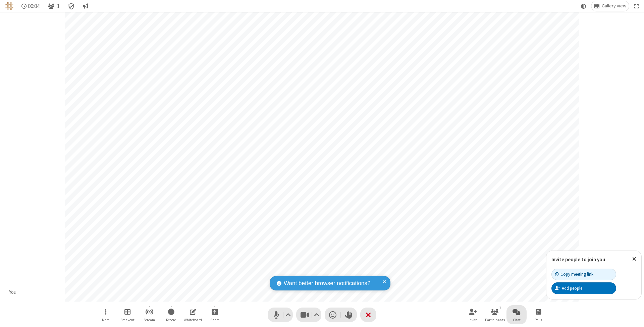 This screenshot has height=327, width=644. What do you see at coordinates (583, 6) in the screenshot?
I see `button: Using system theme` at bounding box center [583, 6].